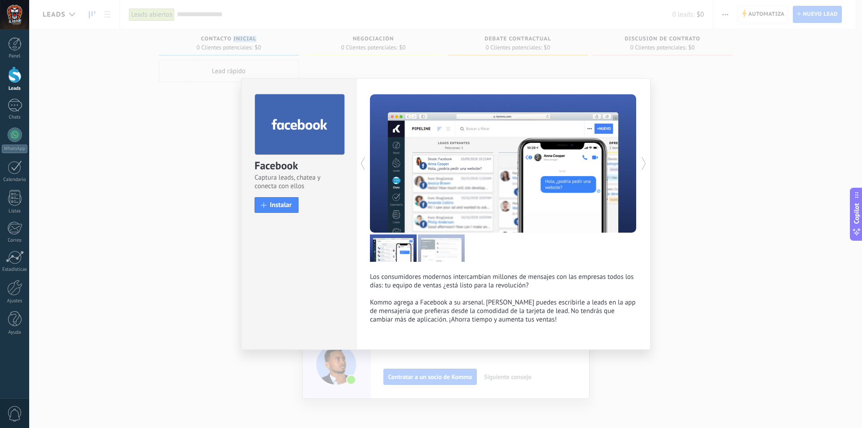 The image size is (862, 428). Describe the element at coordinates (15, 56) in the screenshot. I see `div: Panel` at that location.